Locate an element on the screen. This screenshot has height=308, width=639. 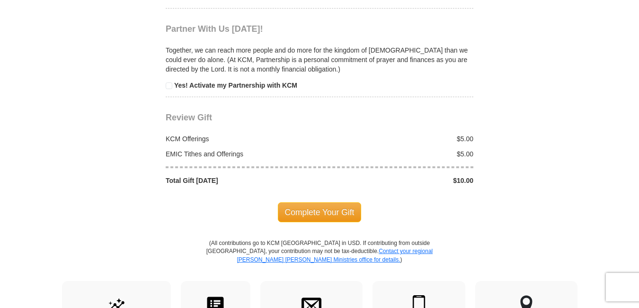
div: EMIC Tithes and Offerings is located at coordinates (241, 154).